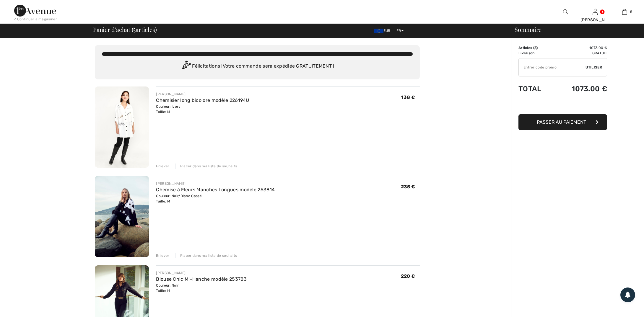 This screenshot has width=644, height=317. Describe the element at coordinates (125, 30) in the screenshot. I see `span: Panier d'achat ( articles)` at that location.